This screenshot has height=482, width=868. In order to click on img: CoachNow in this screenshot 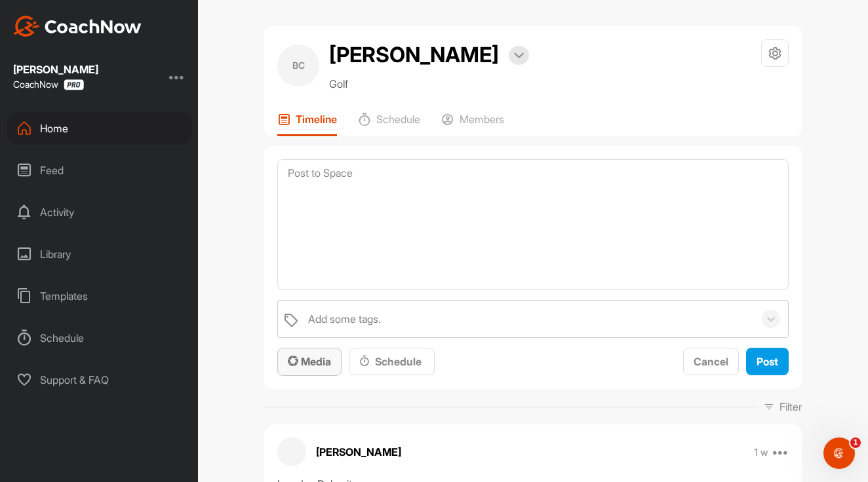, I will do `click(78, 26)`.